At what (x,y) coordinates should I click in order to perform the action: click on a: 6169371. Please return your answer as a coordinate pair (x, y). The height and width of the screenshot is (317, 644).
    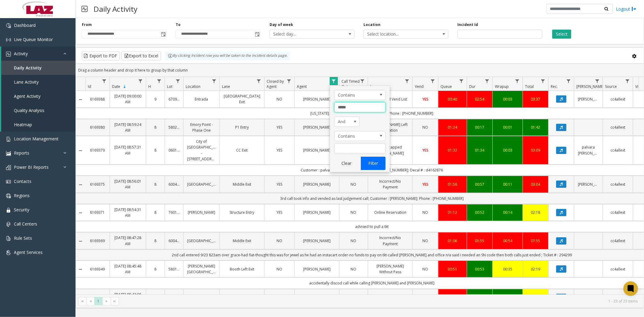
    Looking at the image, I should click on (98, 212).